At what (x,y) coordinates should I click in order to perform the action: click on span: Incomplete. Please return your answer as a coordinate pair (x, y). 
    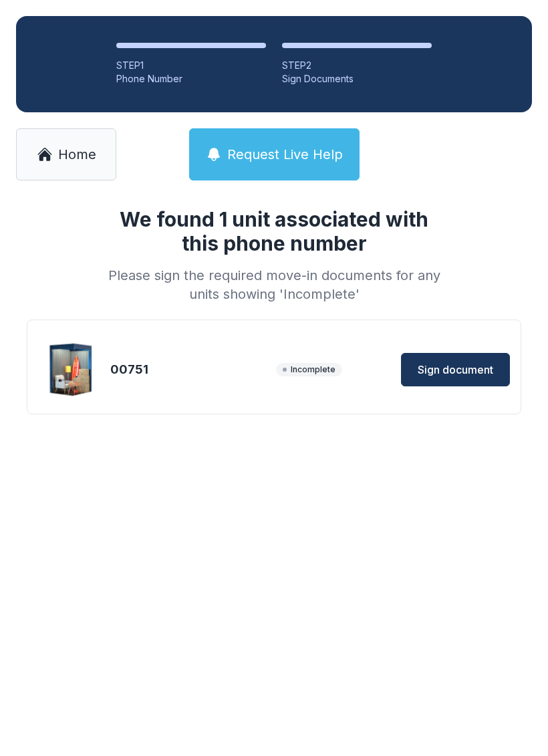
    Looking at the image, I should click on (309, 370).